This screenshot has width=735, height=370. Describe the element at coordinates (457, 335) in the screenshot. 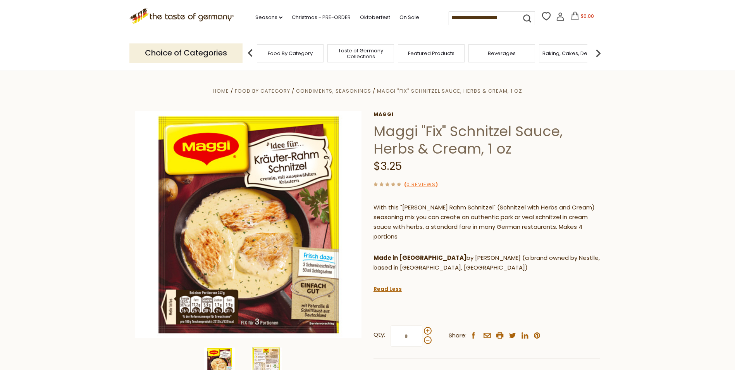

I see `span: Share:` at that location.